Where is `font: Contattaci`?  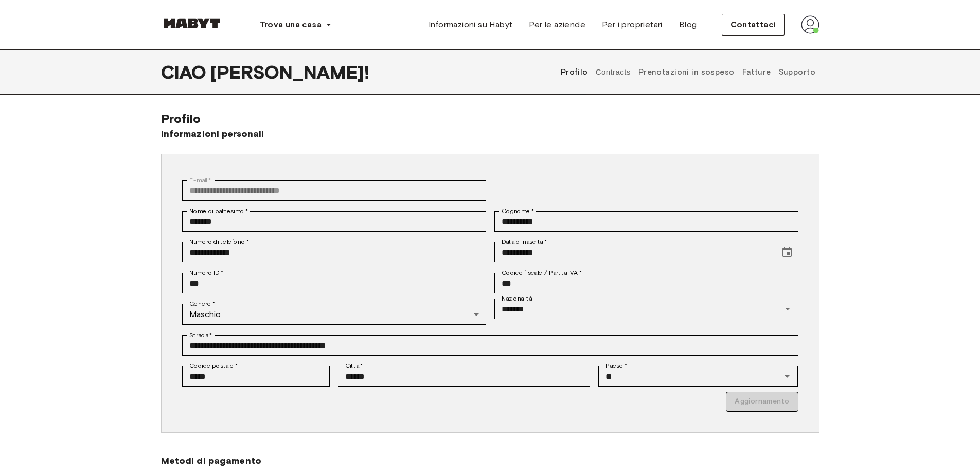
font: Contattaci is located at coordinates (753, 24).